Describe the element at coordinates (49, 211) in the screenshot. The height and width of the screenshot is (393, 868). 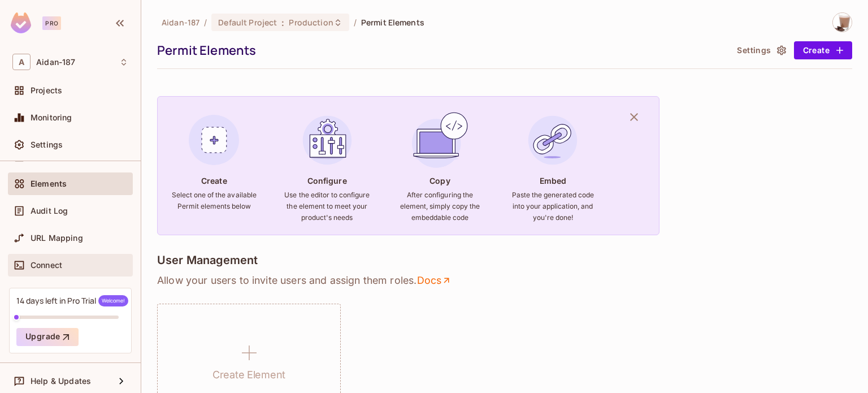
I see `span: Audit Log` at that location.